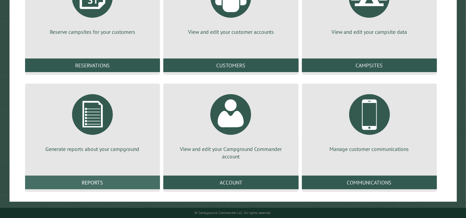  What do you see at coordinates (370, 183) in the screenshot?
I see `a: Communications` at bounding box center [370, 183].